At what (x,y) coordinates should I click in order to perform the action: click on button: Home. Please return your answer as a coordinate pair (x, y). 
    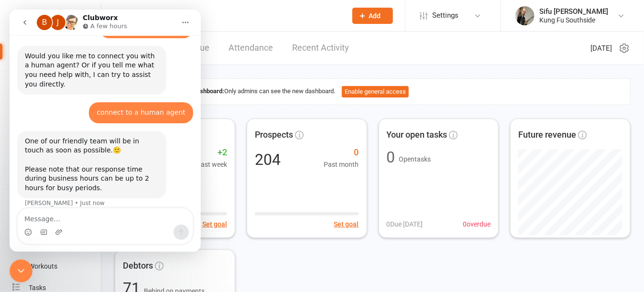
    Looking at the image, I should click on (176, 13).